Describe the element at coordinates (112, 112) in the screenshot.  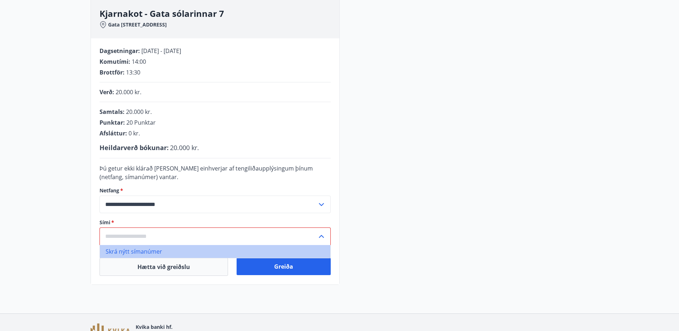
I see `span: Samtals :` at that location.